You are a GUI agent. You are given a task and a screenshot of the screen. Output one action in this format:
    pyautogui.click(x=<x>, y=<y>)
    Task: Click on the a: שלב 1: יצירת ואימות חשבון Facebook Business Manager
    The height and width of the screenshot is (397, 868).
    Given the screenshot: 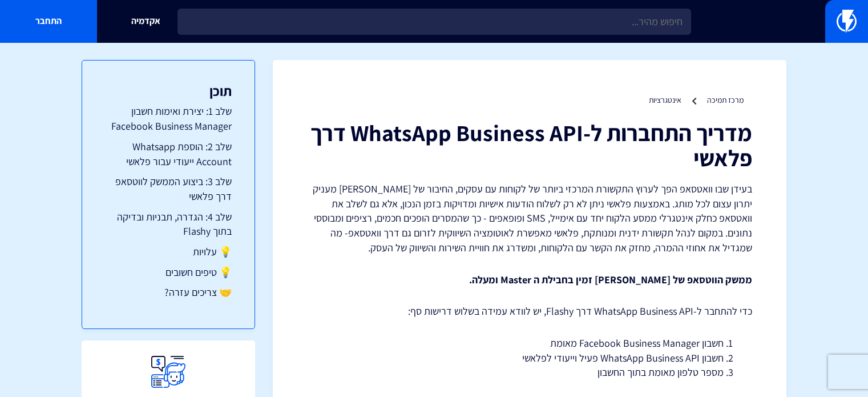 What is the action you would take?
    pyautogui.click(x=169, y=118)
    